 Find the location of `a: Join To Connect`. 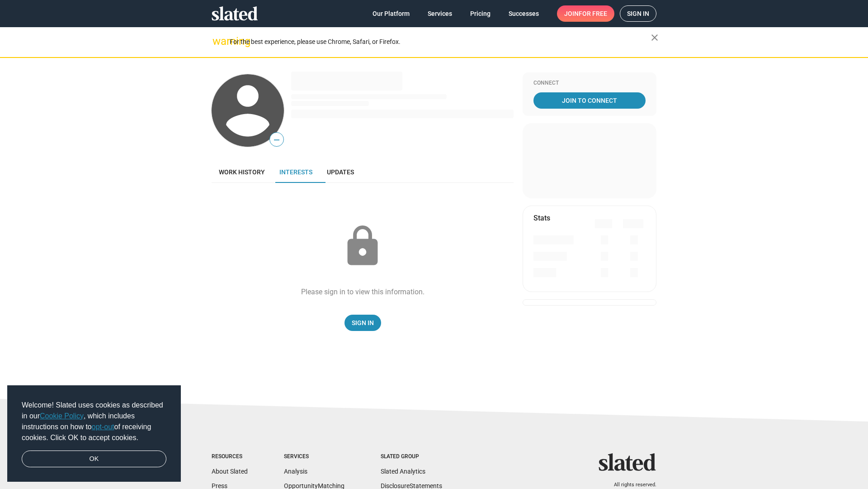

a: Join To Connect is located at coordinates (590, 100).